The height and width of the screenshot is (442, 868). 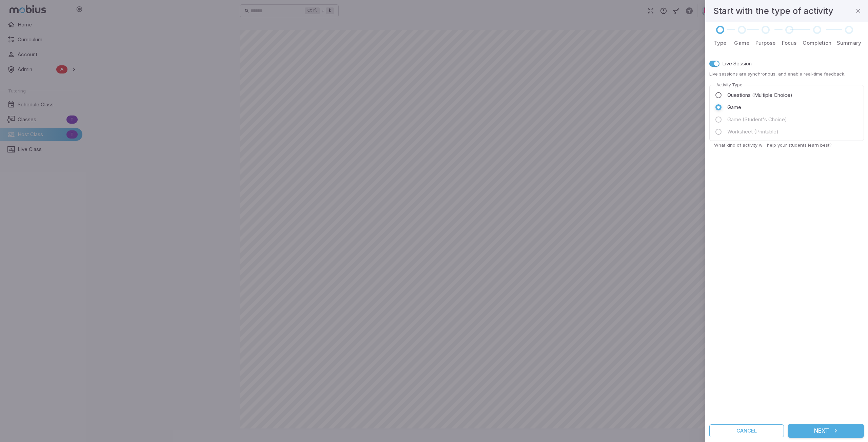 What do you see at coordinates (746, 431) in the screenshot?
I see `button: Cancel` at bounding box center [746, 431].